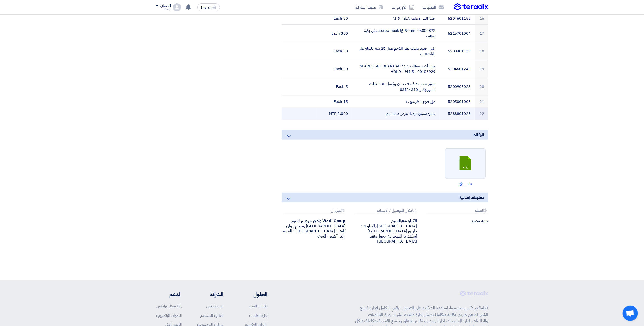  What do you see at coordinates (335, 33) in the screenshot?
I see `td: 300 Each` at bounding box center [335, 33].